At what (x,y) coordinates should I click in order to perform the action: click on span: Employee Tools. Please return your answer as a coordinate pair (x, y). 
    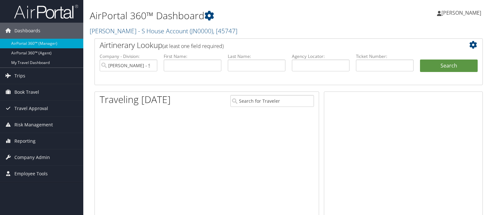
    Looking at the image, I should click on (31, 174).